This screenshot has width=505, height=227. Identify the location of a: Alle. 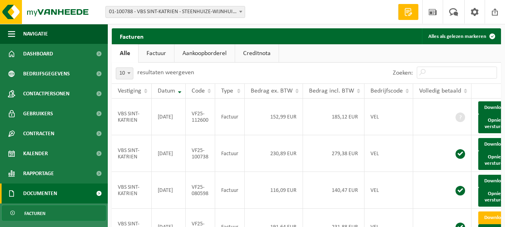
(125, 54).